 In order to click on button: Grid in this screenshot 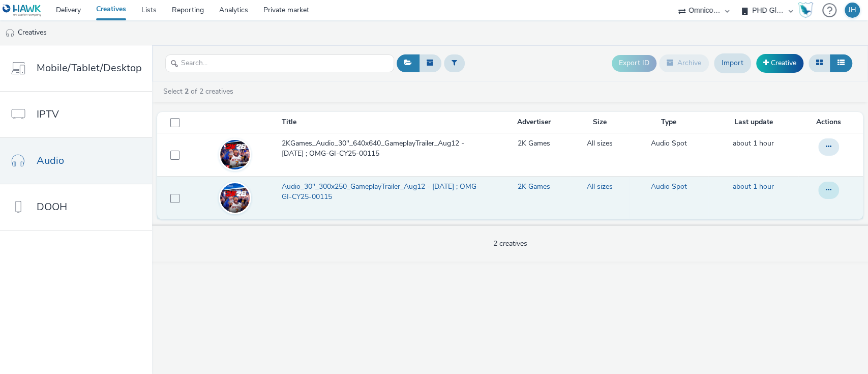, I will do `click(820, 63)`.